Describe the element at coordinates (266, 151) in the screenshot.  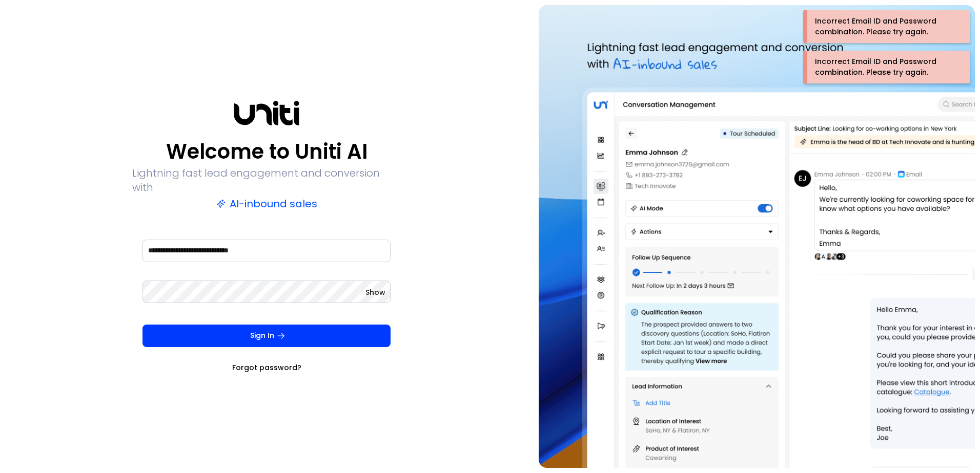
I see `p: Welcome to Uniti AI` at that location.